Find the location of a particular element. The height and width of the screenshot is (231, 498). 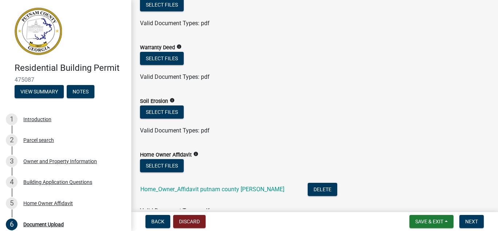

button: View Summary is located at coordinates (39, 92).